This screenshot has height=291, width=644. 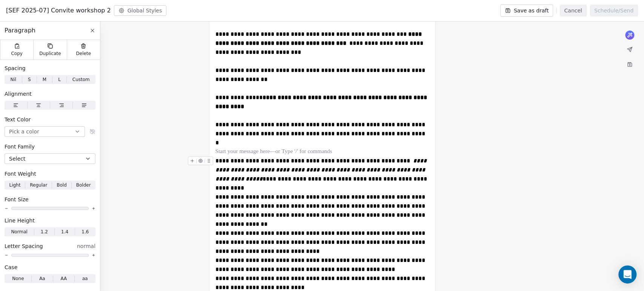 I want to click on span: 1.6, so click(x=85, y=232).